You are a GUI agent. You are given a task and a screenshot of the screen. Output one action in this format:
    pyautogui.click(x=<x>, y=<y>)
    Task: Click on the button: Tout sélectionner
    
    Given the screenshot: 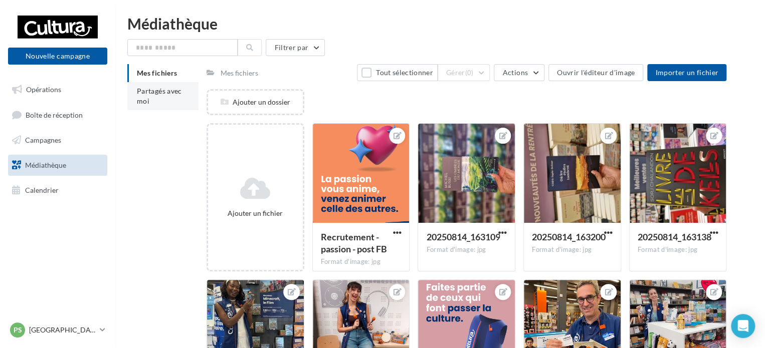 What is the action you would take?
    pyautogui.click(x=397, y=73)
    